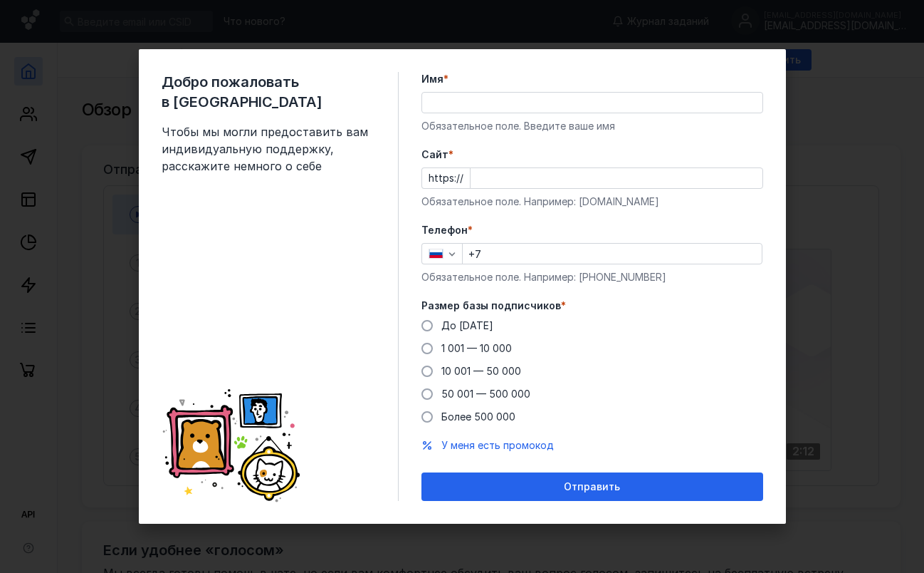 This screenshot has width=924, height=573. I want to click on button: Отправить, so click(592, 487).